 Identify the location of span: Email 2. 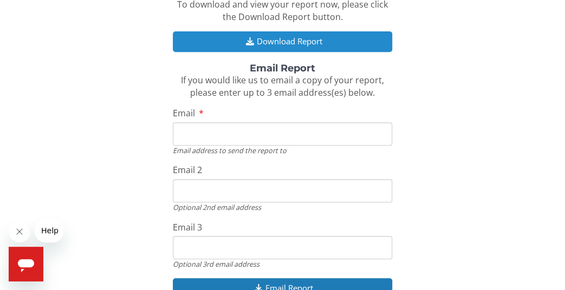
(187, 170).